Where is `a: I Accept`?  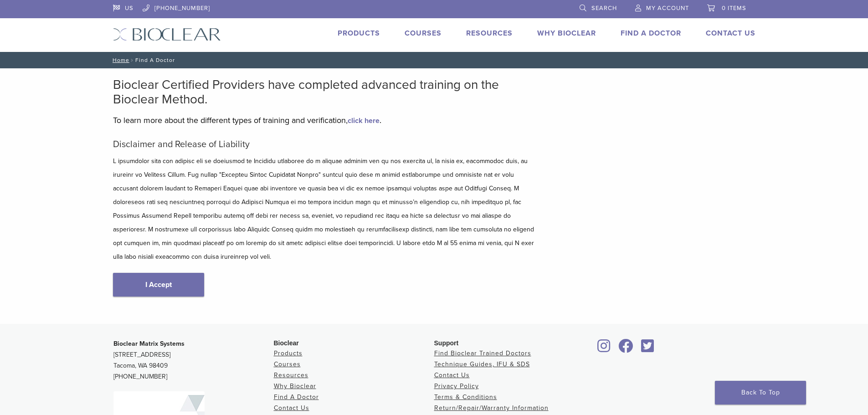 a: I Accept is located at coordinates (158, 285).